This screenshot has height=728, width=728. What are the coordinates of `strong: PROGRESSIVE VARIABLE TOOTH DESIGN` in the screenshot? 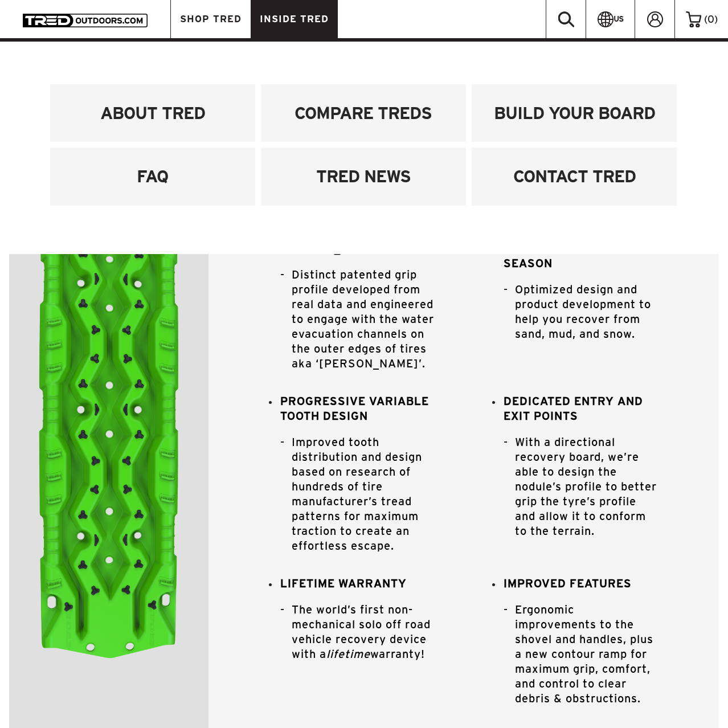 It's located at (354, 408).